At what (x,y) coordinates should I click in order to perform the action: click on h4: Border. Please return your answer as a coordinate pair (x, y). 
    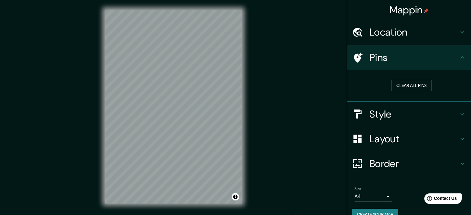
    Looking at the image, I should click on (414, 164).